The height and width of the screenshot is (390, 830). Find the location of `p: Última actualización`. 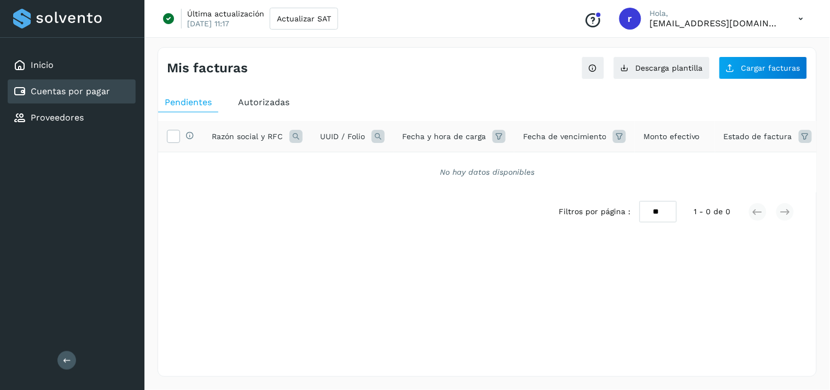

p: Última actualización is located at coordinates (226, 14).